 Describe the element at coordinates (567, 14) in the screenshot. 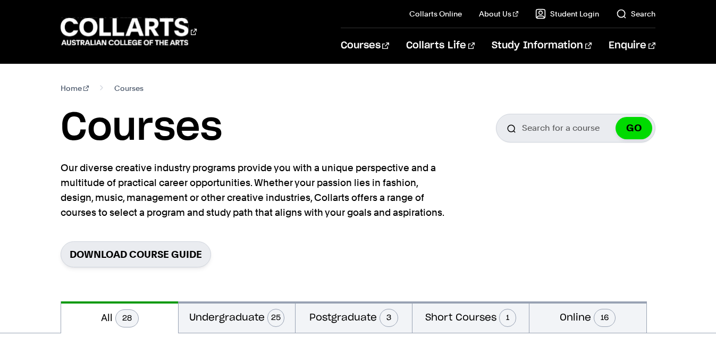

I see `a: Student Login` at that location.